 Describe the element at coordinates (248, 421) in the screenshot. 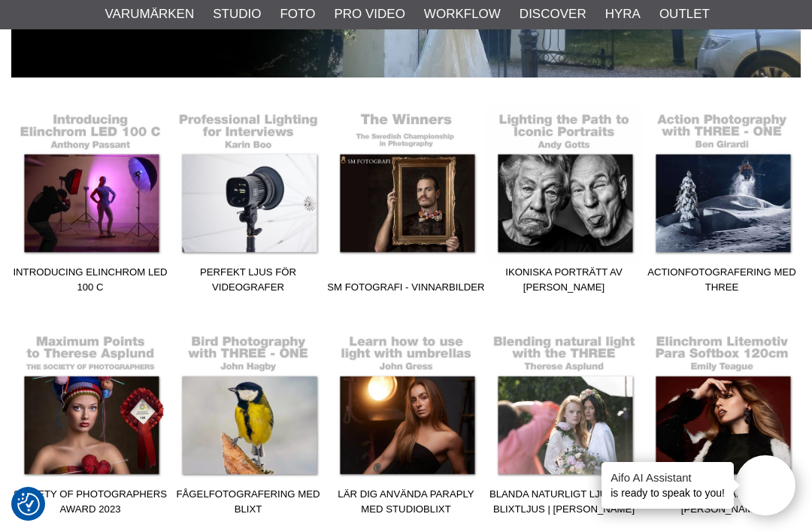

I see `a: Fågelfotografering med blixt` at that location.